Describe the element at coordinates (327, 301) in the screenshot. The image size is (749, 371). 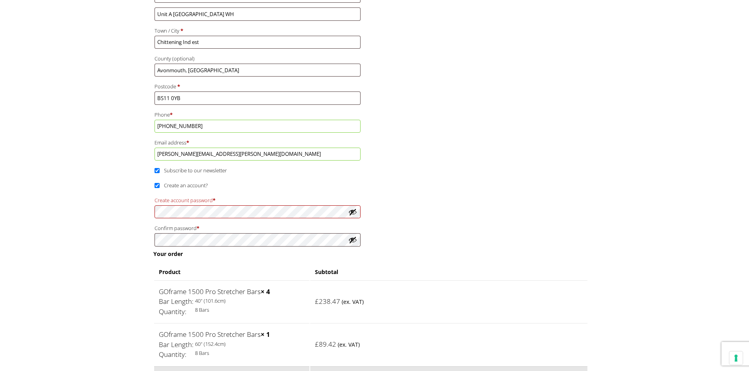
I see `bdi: 238.47` at that location.